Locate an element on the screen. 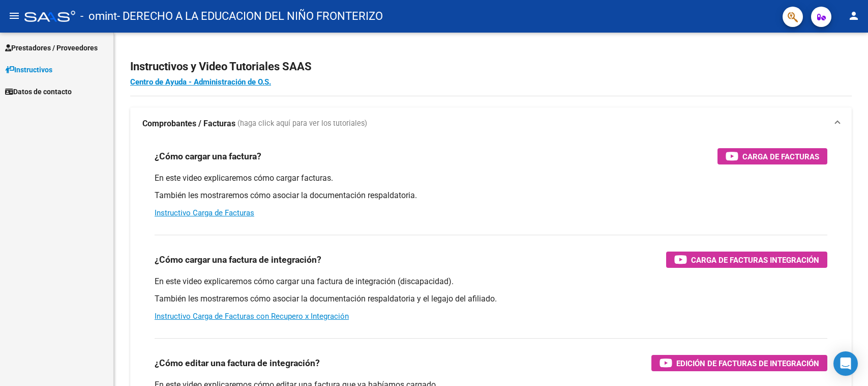 The height and width of the screenshot is (386, 868). h3: ¿Cómo cargar una factura? is located at coordinates (208, 156).